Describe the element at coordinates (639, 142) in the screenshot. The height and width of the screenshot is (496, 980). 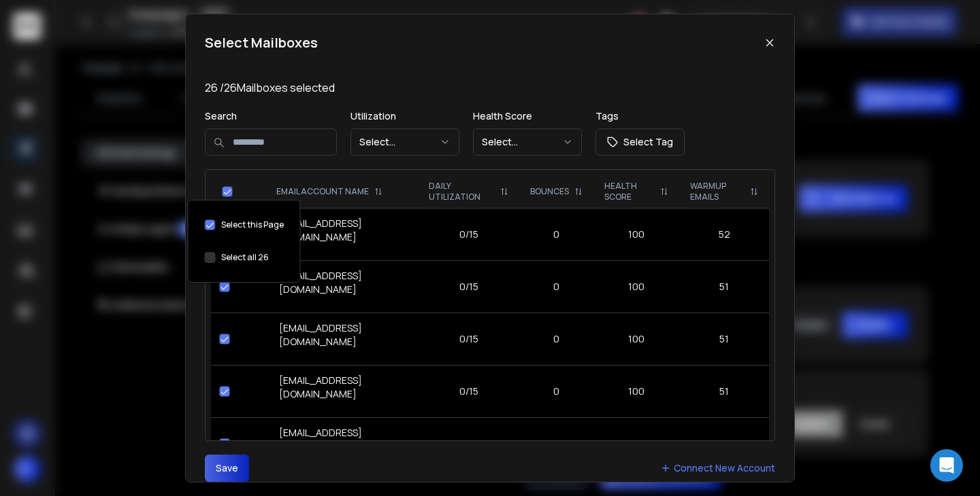
I see `button: Select Tag` at that location.